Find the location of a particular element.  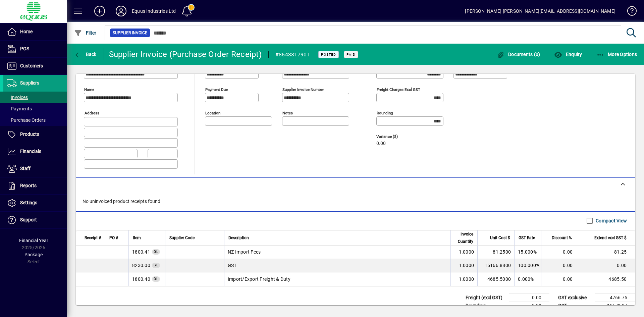

mat-label: Location is located at coordinates (212, 113).